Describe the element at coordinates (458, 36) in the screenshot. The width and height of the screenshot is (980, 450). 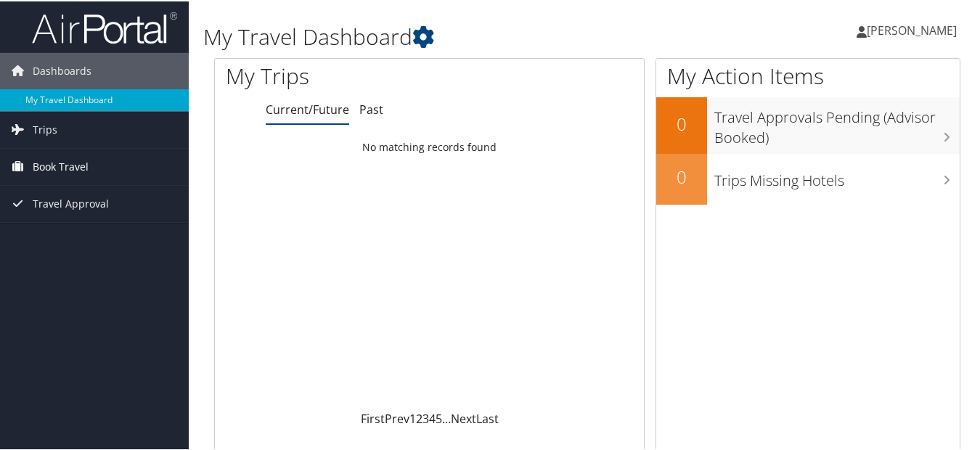
I see `h1: My Travel Dashboard` at that location.